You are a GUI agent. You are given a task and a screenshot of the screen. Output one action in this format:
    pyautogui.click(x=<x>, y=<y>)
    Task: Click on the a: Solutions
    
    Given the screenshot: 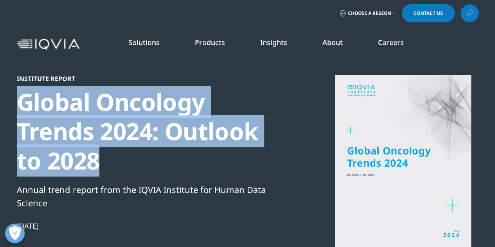 What is the action you would take?
    pyautogui.click(x=144, y=42)
    